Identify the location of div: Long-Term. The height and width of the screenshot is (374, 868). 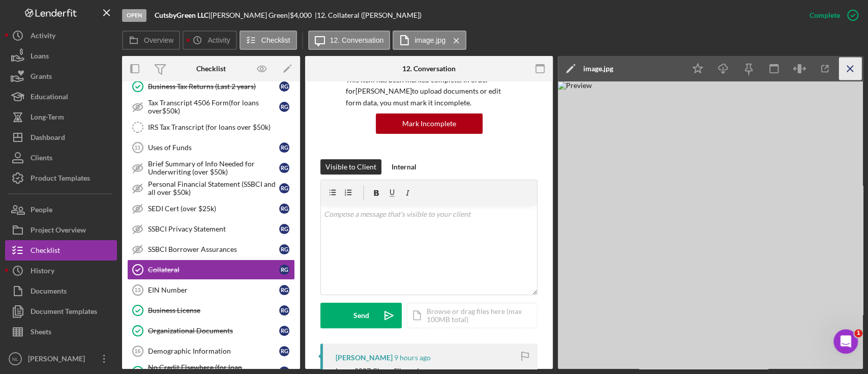
(47, 118).